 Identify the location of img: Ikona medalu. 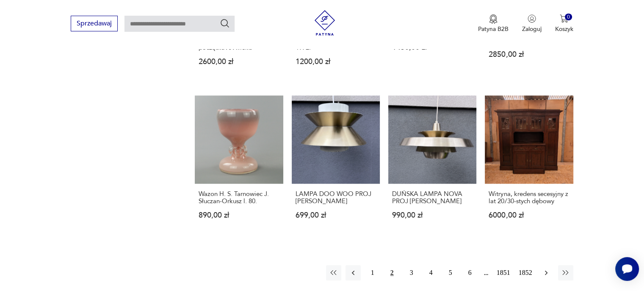
(493, 19).